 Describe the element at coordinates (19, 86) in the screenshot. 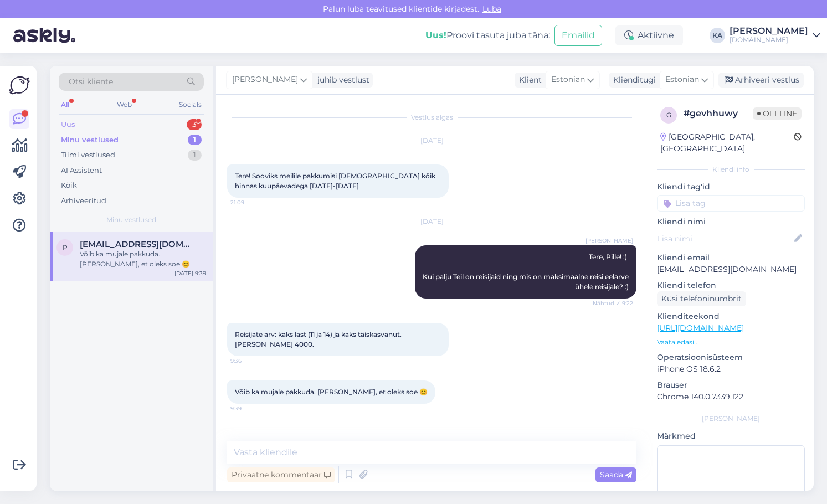

I see `img: Askly Logo` at that location.